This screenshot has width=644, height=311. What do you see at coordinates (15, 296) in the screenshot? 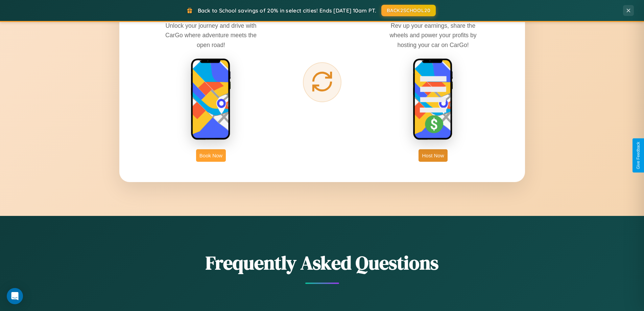
I see `div: Open Intercom Messenger` at bounding box center [15, 296].